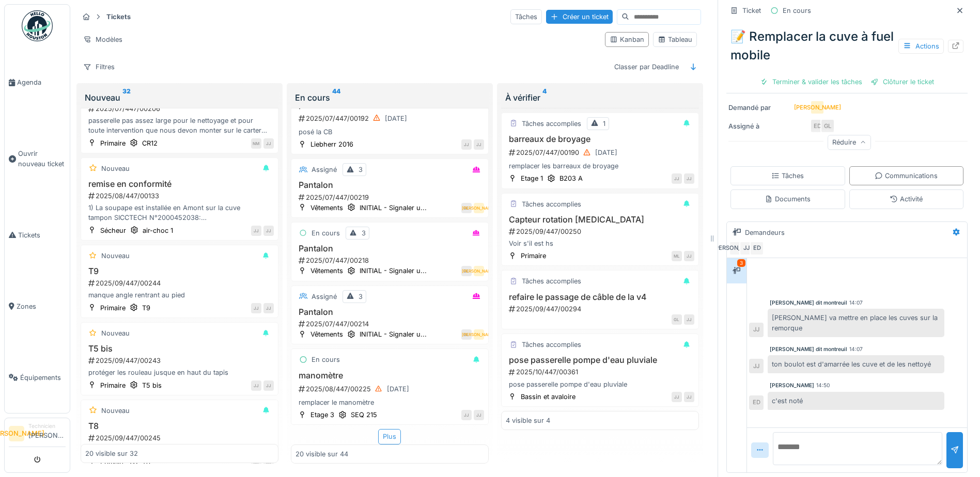  What do you see at coordinates (180, 109) in the screenshot?
I see `div: 2025/07/447/00206` at bounding box center [180, 109].